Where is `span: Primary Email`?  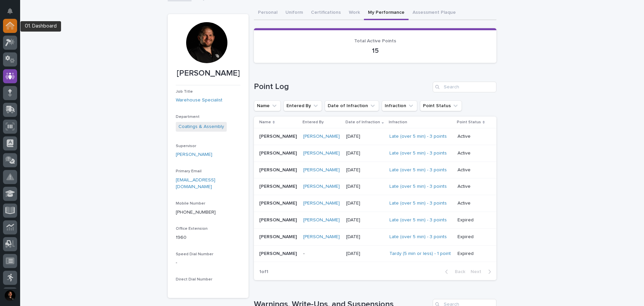 span: Primary Email is located at coordinates (189, 171).